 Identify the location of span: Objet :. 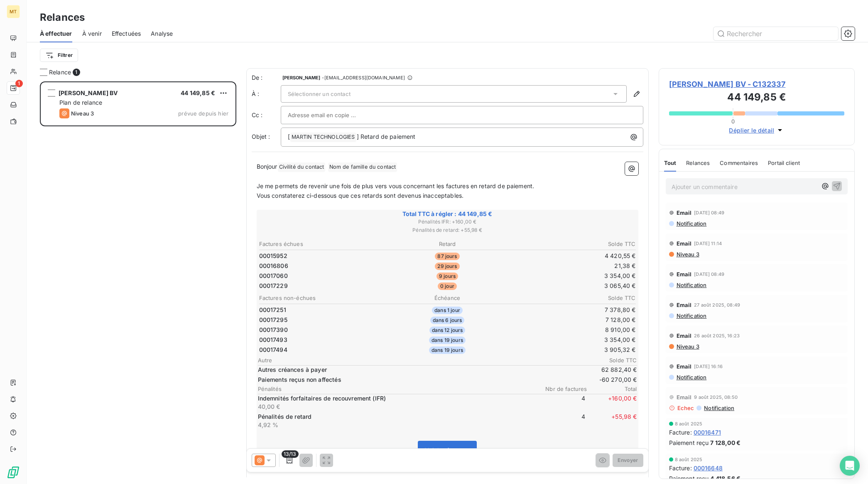
(261, 136).